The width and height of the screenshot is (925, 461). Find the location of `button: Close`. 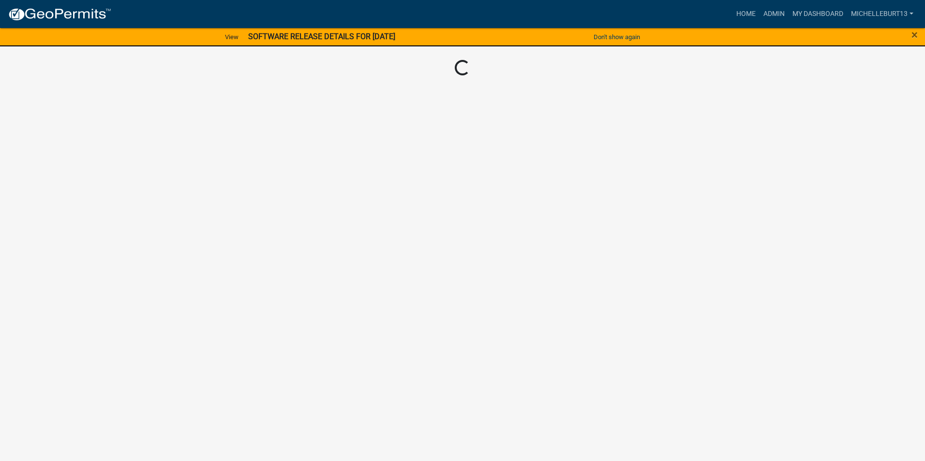

button: Close is located at coordinates (914, 35).